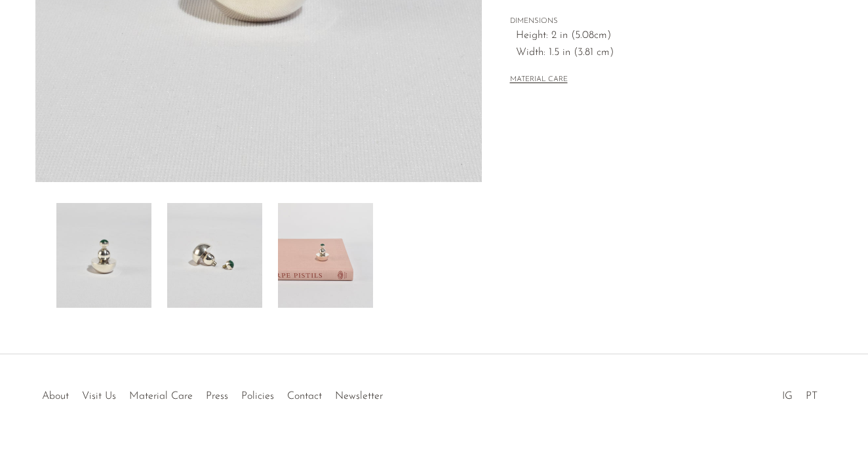 The height and width of the screenshot is (463, 868). What do you see at coordinates (217, 396) in the screenshot?
I see `a: Press` at bounding box center [217, 396].